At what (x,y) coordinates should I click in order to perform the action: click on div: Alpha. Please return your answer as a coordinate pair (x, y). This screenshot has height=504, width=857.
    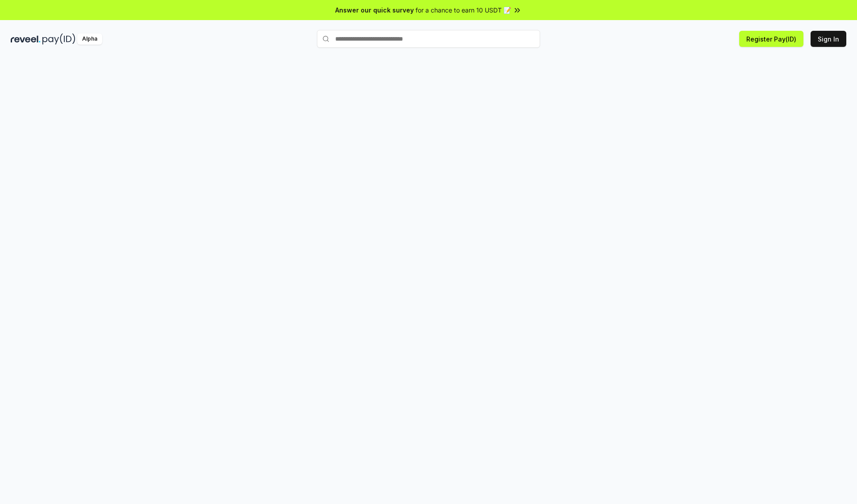
    Looking at the image, I should click on (90, 38).